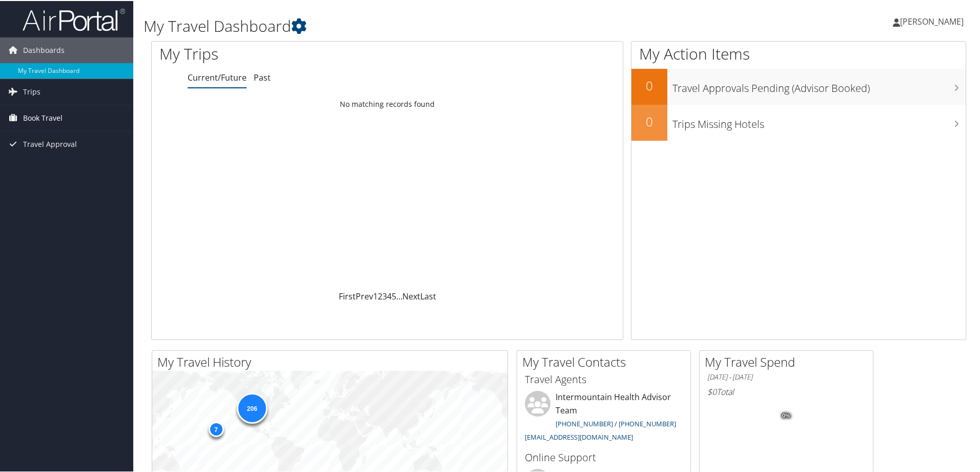  I want to click on a: 3, so click(385, 295).